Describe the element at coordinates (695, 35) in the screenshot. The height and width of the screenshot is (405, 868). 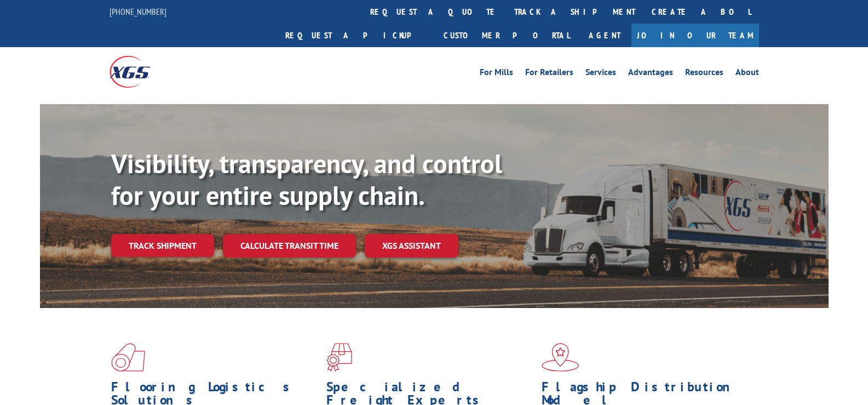
I see `a: Join Our Team` at that location.